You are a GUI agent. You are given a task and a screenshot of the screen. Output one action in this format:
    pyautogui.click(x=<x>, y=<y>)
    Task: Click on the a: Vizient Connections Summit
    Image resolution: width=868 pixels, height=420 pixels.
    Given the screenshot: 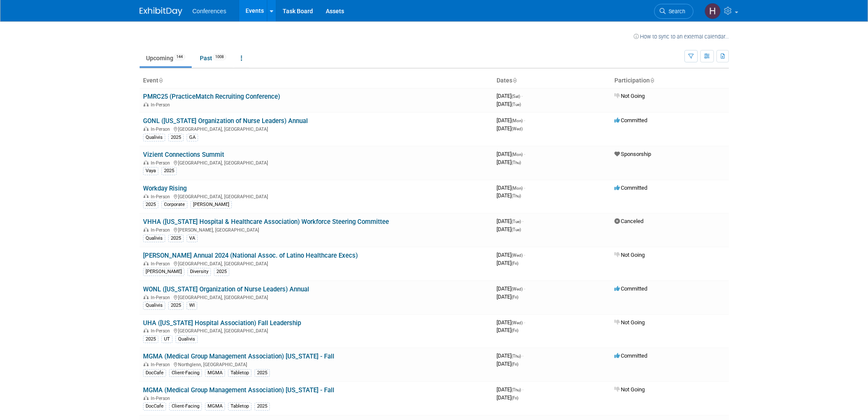 What is the action you would take?
    pyautogui.click(x=183, y=155)
    